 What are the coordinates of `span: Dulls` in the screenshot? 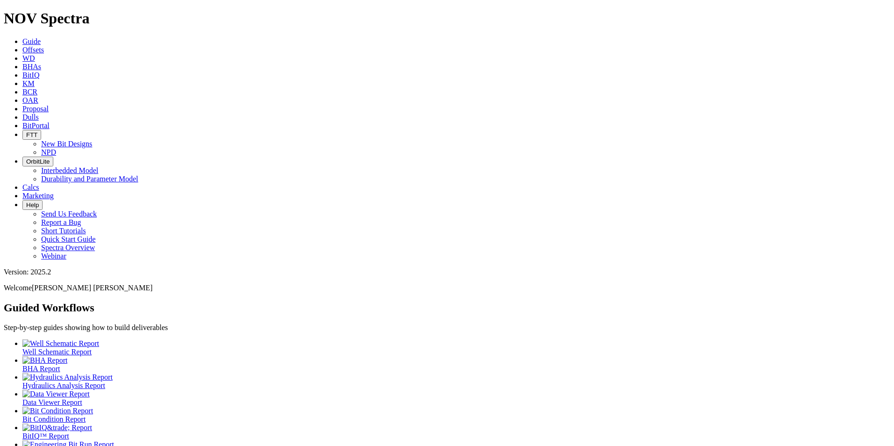 It's located at (30, 117).